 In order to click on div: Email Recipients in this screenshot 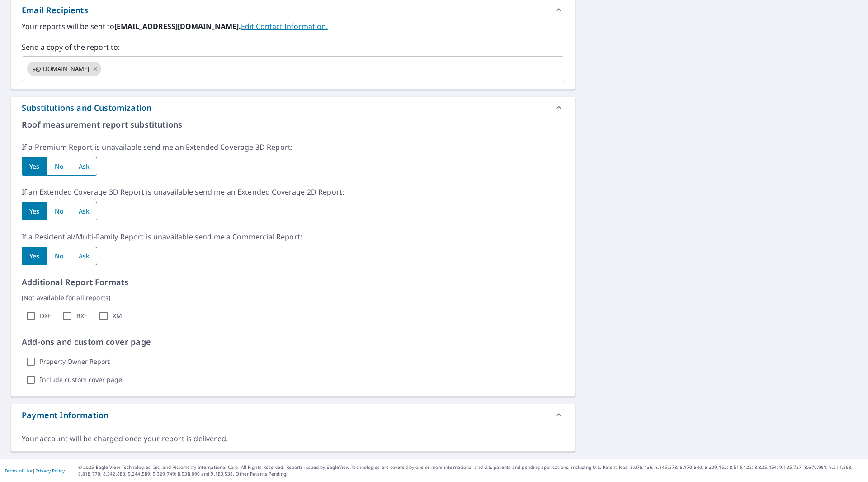, I will do `click(55, 10)`.